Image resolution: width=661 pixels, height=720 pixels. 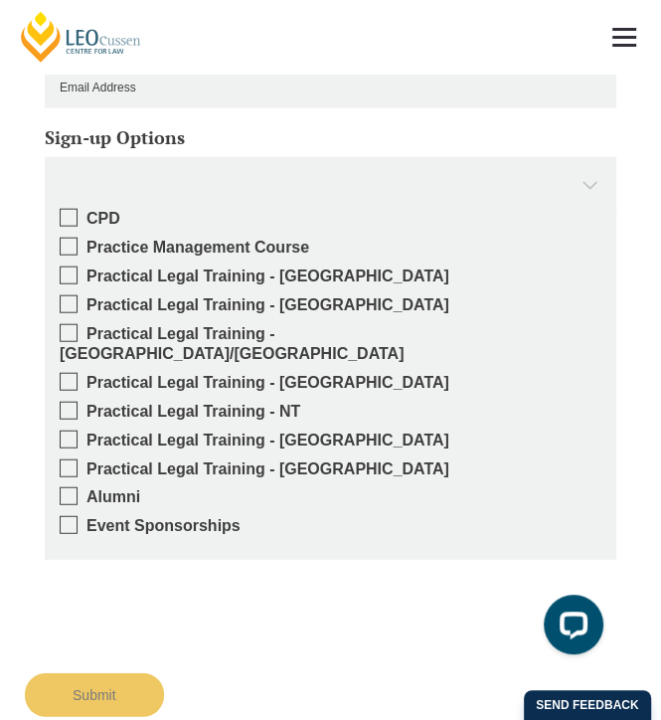 What do you see at coordinates (94, 695) in the screenshot?
I see `input: Submit` at bounding box center [94, 695].